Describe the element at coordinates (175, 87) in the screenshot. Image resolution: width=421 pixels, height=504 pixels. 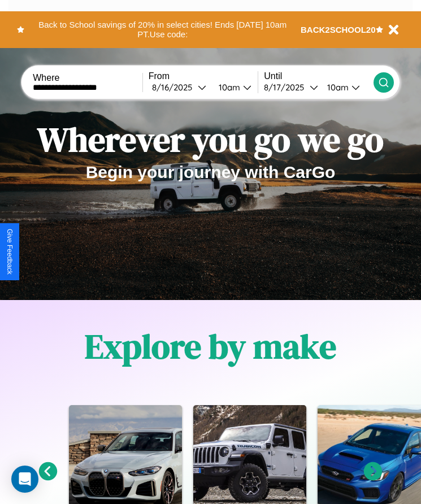
I see `div: 8 / 16 / 2025` at that location.